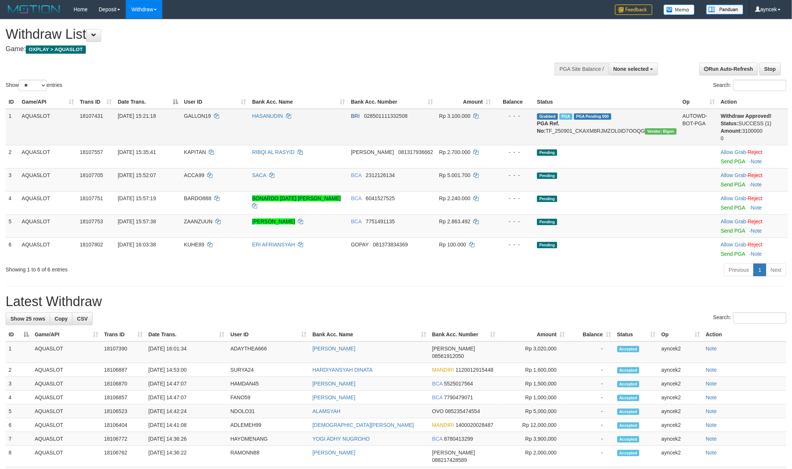  Describe the element at coordinates (733, 245) in the screenshot. I see `a: Allow Grab` at that location.